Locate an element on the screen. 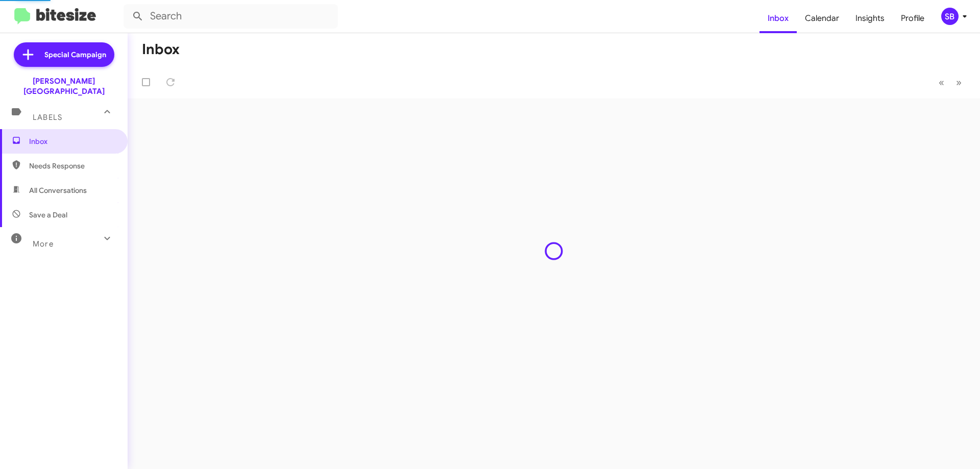 Image resolution: width=980 pixels, height=469 pixels. span: Calendar is located at coordinates (822, 19).